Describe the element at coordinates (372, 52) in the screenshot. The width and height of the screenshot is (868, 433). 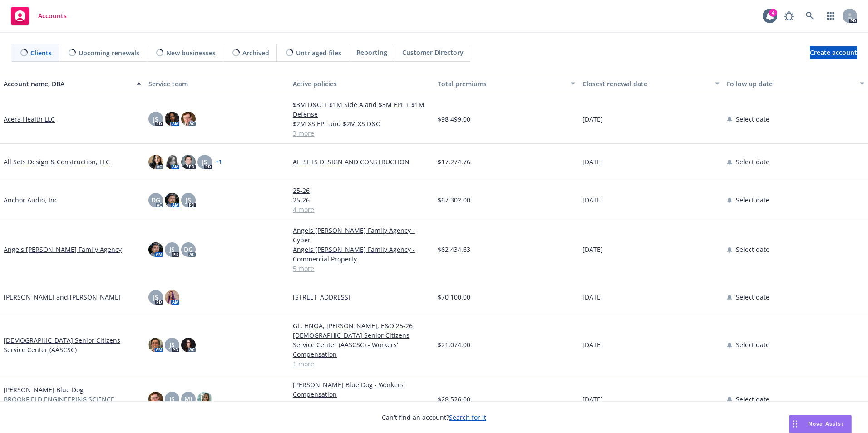
I see `span: Reporting` at that location.